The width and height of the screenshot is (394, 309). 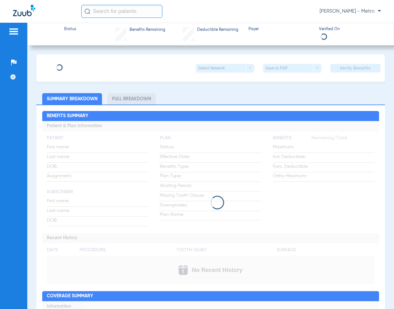 I want to click on img: Search Icon, so click(x=87, y=11).